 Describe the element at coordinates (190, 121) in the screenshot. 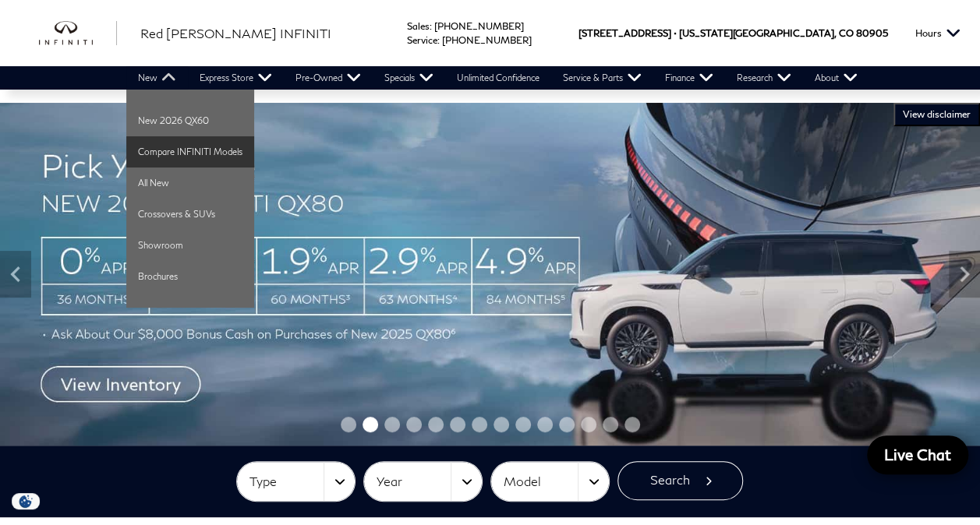

I see `a: New 2026 QX60` at that location.